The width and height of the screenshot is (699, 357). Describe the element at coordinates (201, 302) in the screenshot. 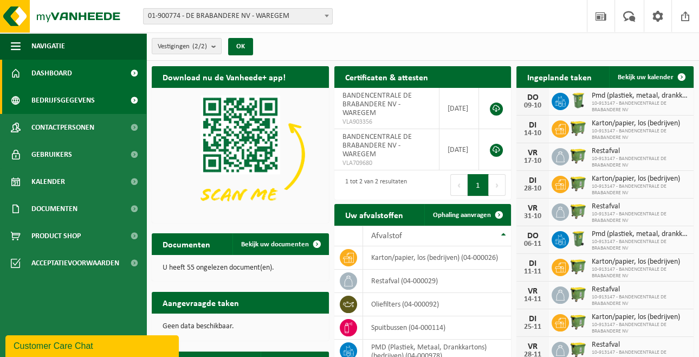

I see `h2: Aangevraagde taken` at that location.